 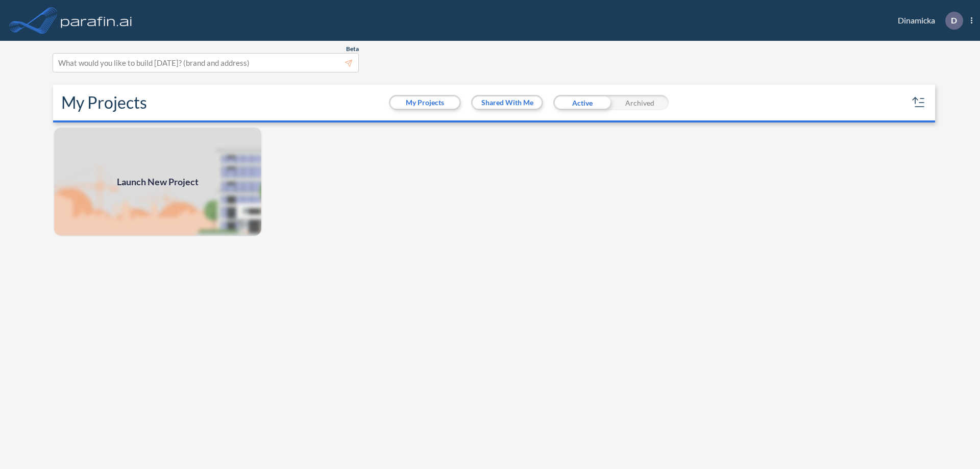 What do you see at coordinates (158, 182) in the screenshot?
I see `a: Launch New Project` at bounding box center [158, 182].